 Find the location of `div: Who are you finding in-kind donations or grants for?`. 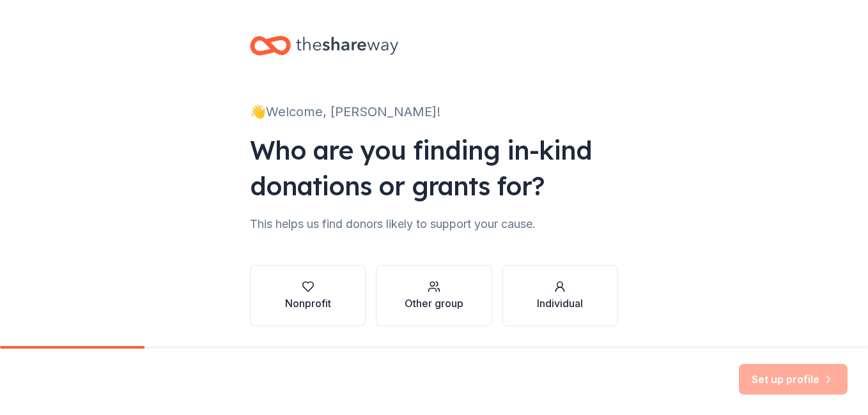

div: Who are you finding in-kind donations or grants for? is located at coordinates (434, 168).